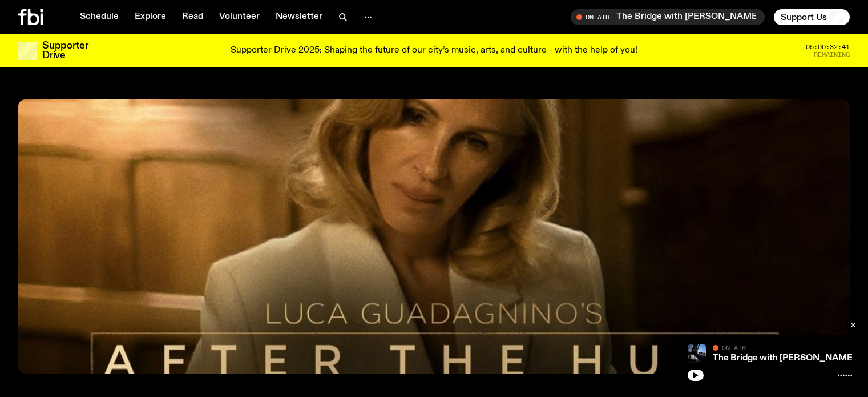  I want to click on span: On Air, so click(734, 347).